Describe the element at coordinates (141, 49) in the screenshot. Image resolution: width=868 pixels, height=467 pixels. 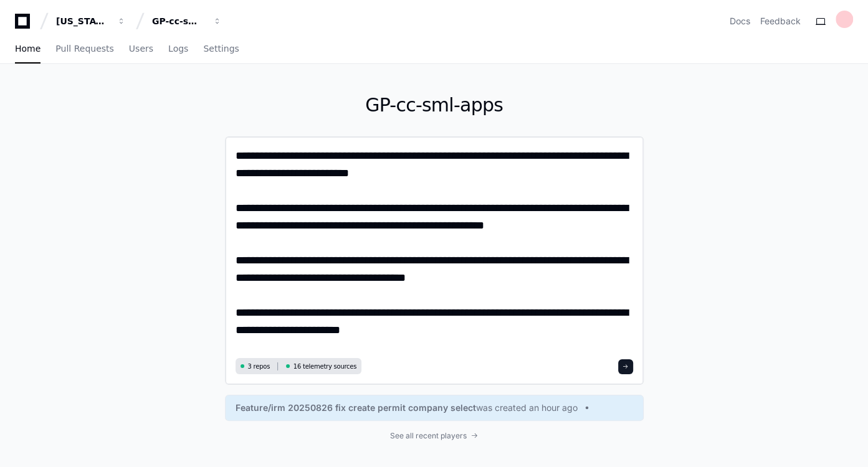
I see `a: Users` at that location.